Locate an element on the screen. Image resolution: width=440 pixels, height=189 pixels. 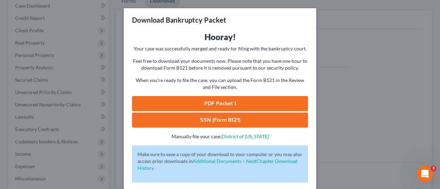
p: Manually file your case: is located at coordinates (220, 137).